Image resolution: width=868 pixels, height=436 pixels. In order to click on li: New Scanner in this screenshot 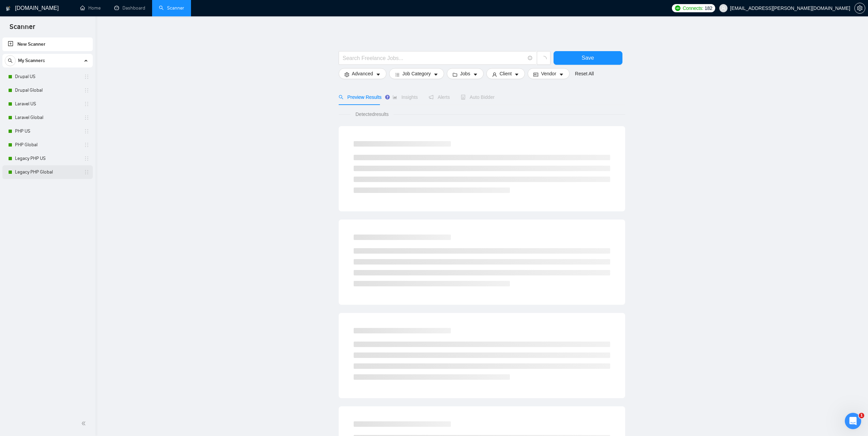, I will do `click(48, 44)`.